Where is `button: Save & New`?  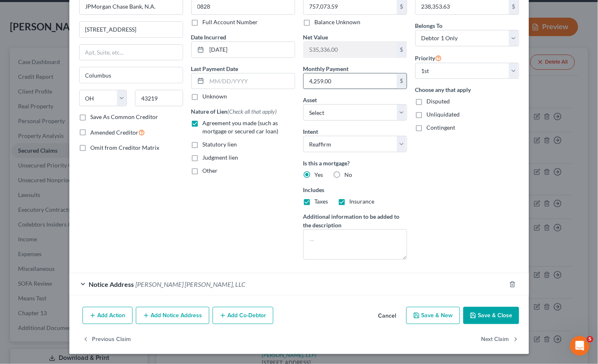 button: Save & New is located at coordinates (433, 315).